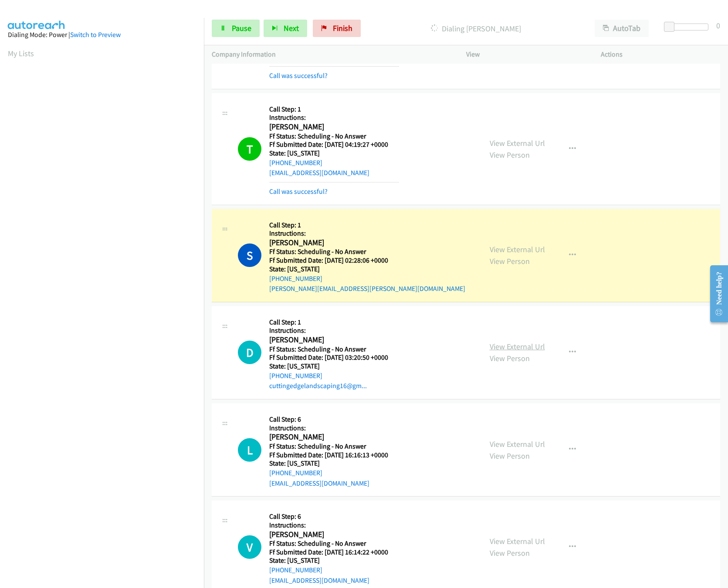 This screenshot has height=588, width=728. I want to click on h1: V, so click(249, 546).